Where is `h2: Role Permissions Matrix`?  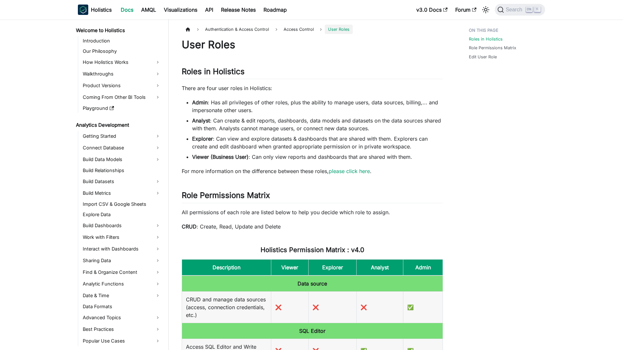 h2: Role Permissions Matrix is located at coordinates (312, 197).